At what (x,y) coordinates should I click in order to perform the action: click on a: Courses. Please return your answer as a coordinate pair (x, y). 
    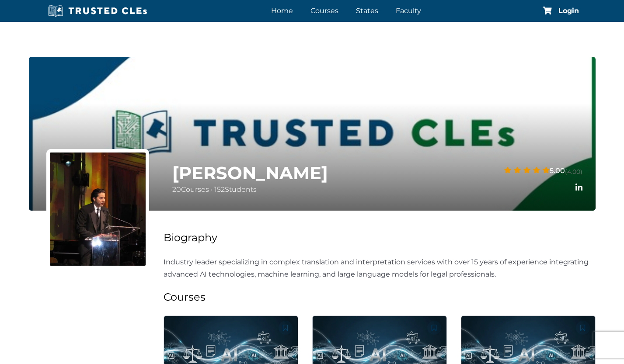
    Looking at the image, I should click on (324, 11).